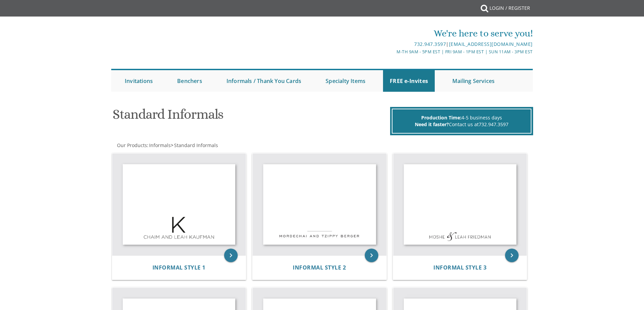 The image size is (644, 310). What do you see at coordinates (460, 268) in the screenshot?
I see `a: Informal Style 3` at bounding box center [460, 268].